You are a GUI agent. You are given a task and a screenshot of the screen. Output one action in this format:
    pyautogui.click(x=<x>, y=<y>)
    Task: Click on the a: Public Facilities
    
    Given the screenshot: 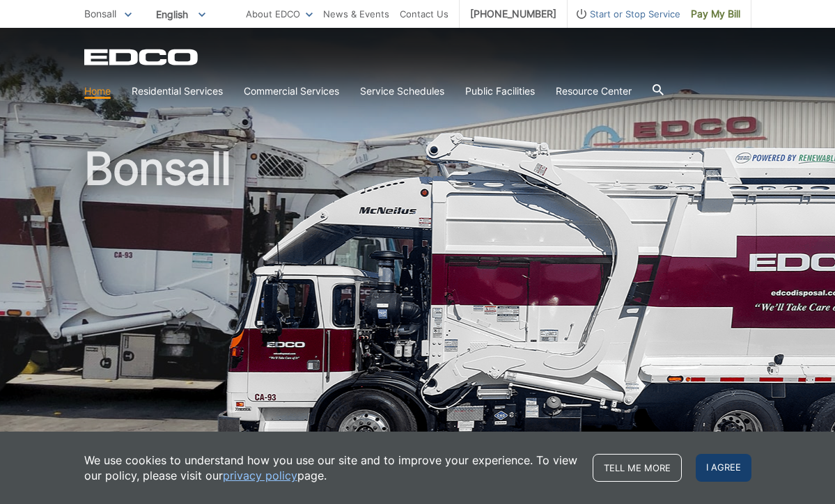 What is the action you would take?
    pyautogui.click(x=500, y=91)
    